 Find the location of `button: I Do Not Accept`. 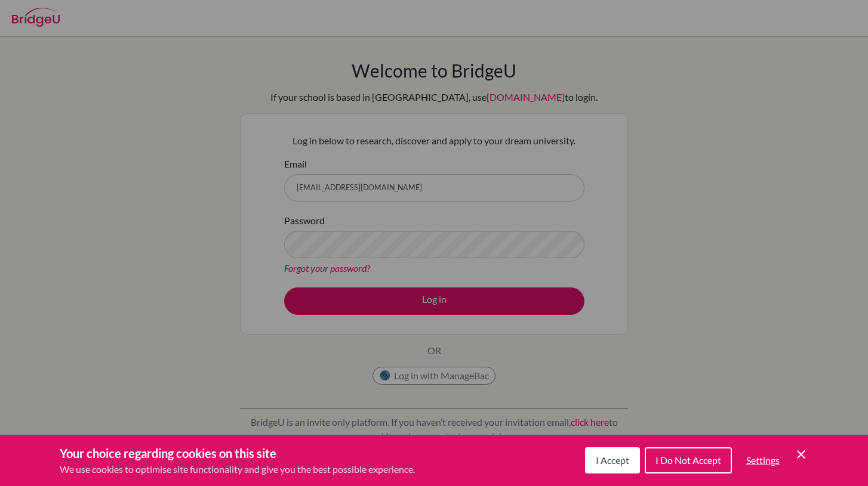

button: I Do Not Accept is located at coordinates (688, 461).